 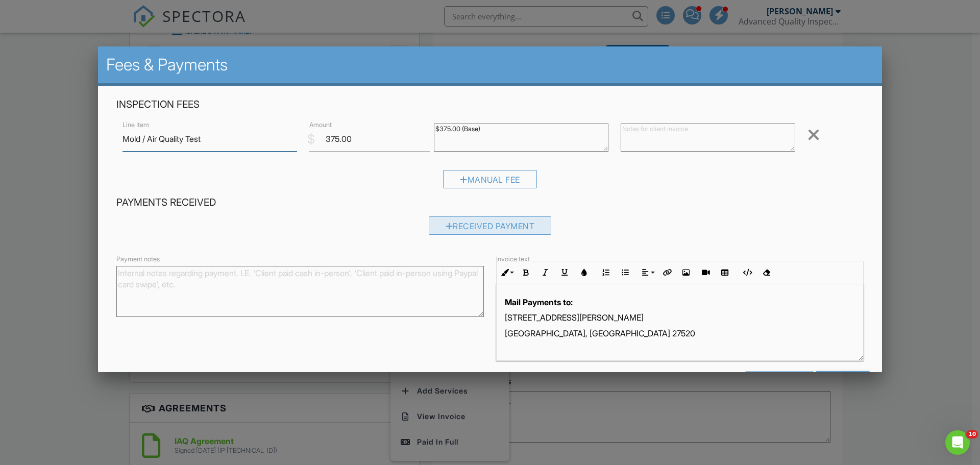 I want to click on button: Ordered List, so click(x=606, y=272).